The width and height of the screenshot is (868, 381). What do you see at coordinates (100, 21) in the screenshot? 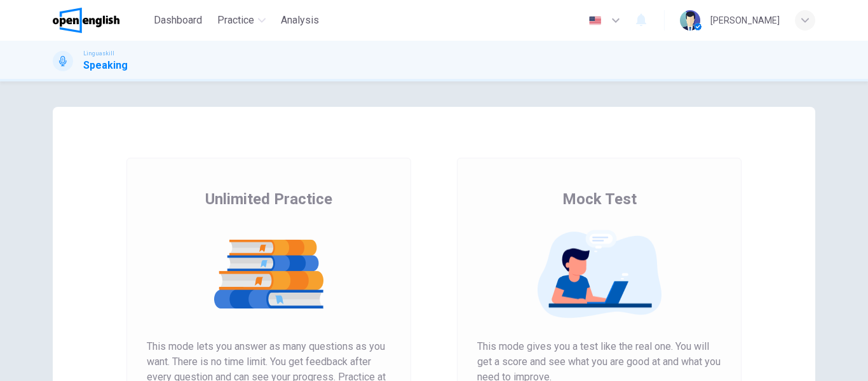
I see `a: OpenEnglish logo` at bounding box center [100, 21].